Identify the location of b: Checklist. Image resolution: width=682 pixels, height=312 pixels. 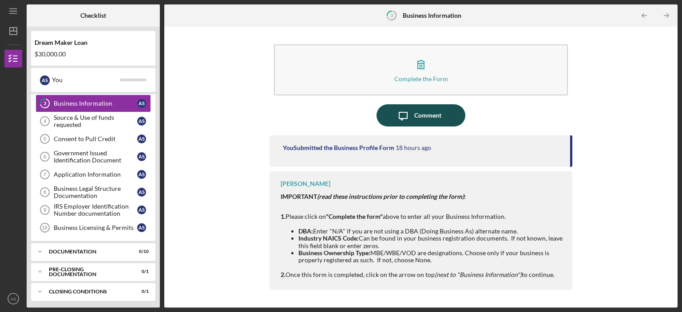
(93, 16).